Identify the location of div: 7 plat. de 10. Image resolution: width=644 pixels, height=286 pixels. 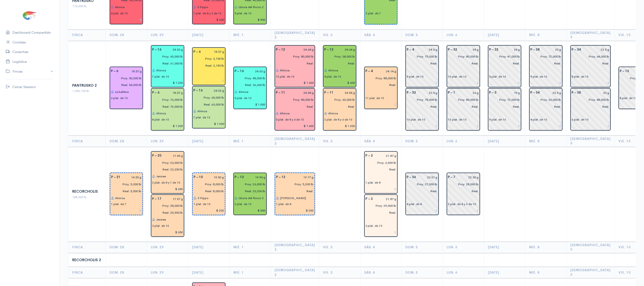
(202, 117).